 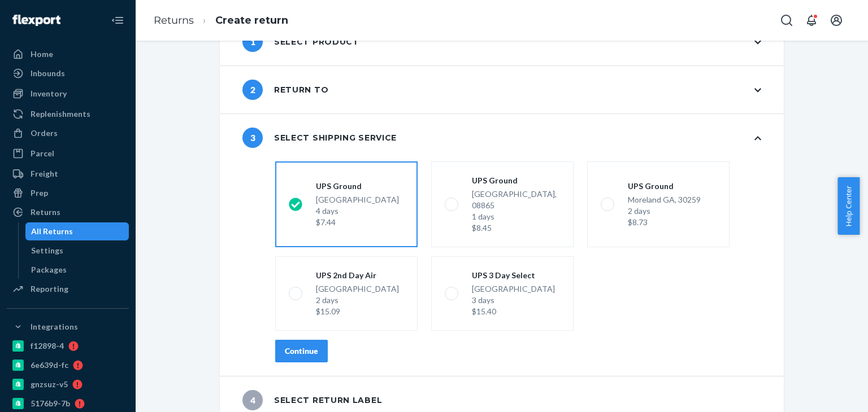 I want to click on span: 2, so click(x=252, y=90).